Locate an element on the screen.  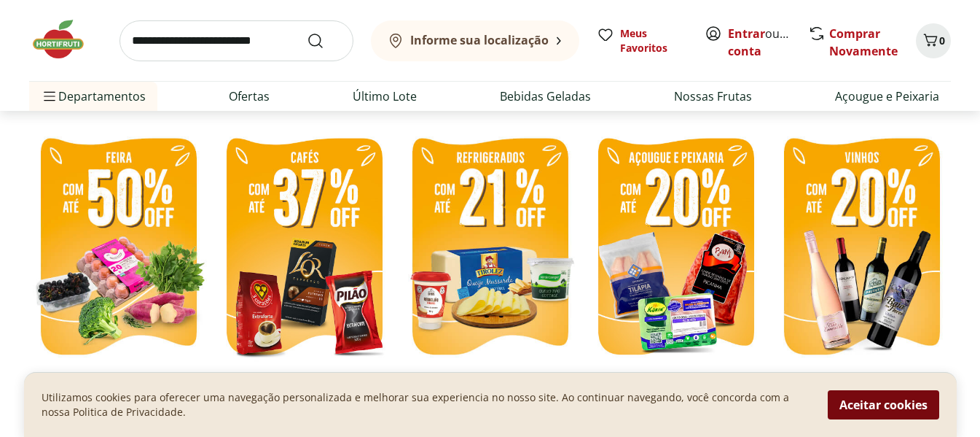
a: Ofertas is located at coordinates (249, 96).